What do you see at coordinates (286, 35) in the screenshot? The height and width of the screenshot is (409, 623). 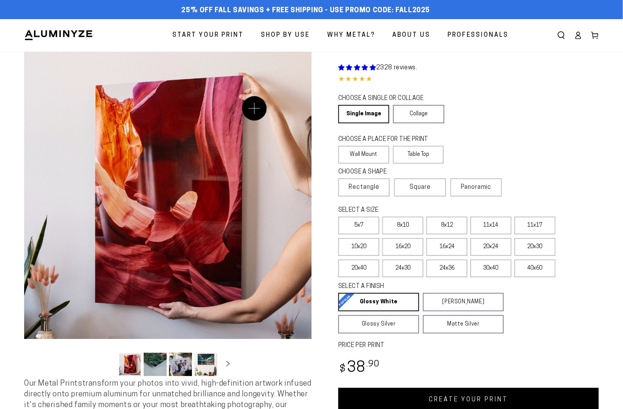 I see `span: Shop By Use` at bounding box center [286, 35].